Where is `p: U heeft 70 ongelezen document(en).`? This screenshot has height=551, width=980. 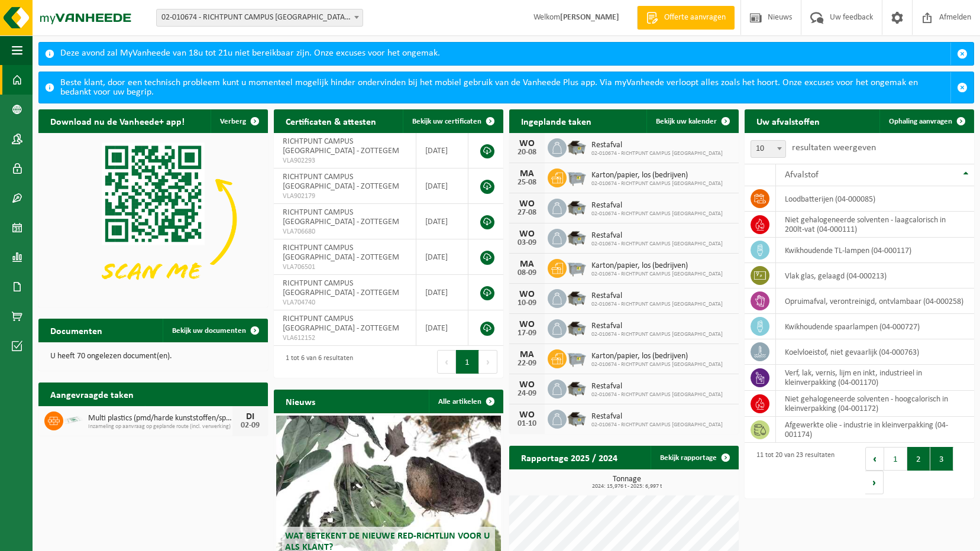 p: U heeft 70 ongelezen document(en). is located at coordinates (153, 356).